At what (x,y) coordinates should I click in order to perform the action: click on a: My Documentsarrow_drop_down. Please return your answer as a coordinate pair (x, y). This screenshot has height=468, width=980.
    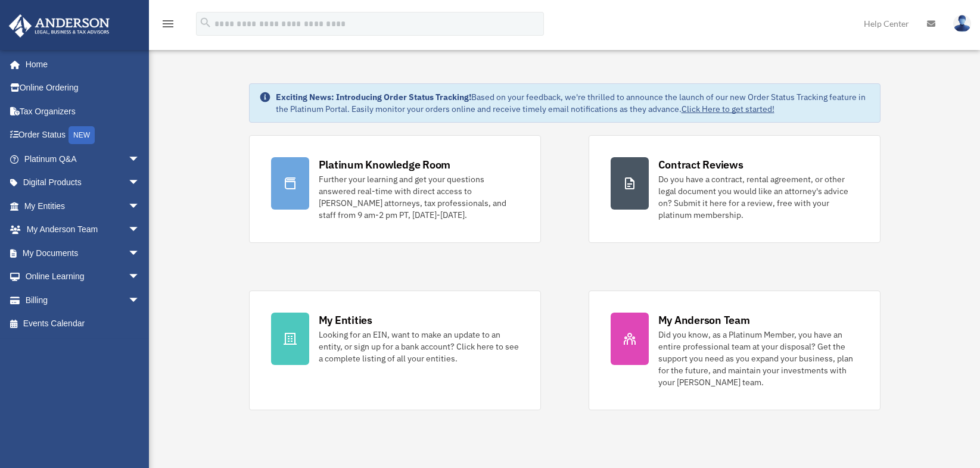
    Looking at the image, I should click on (83, 253).